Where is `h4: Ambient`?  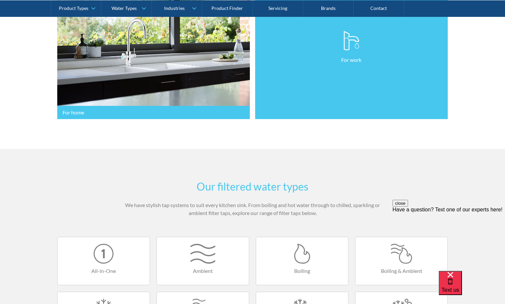 h4: Ambient is located at coordinates (203, 271).